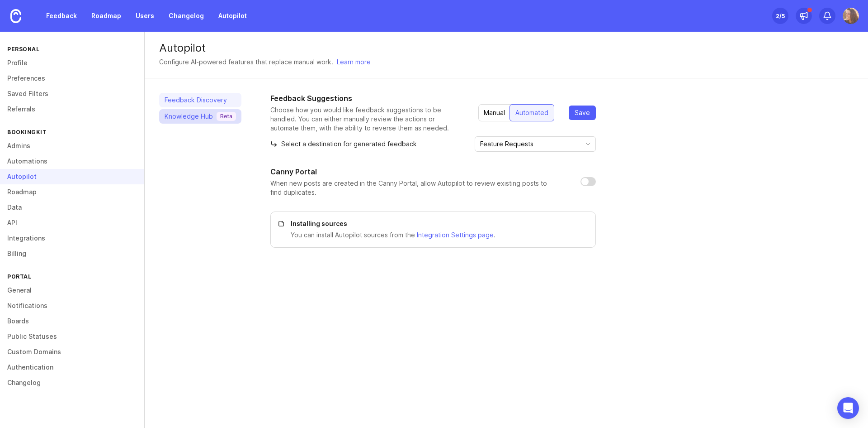 Image resolution: width=868 pixels, height=428 pixels. I want to click on div: 2 /5, so click(780, 16).